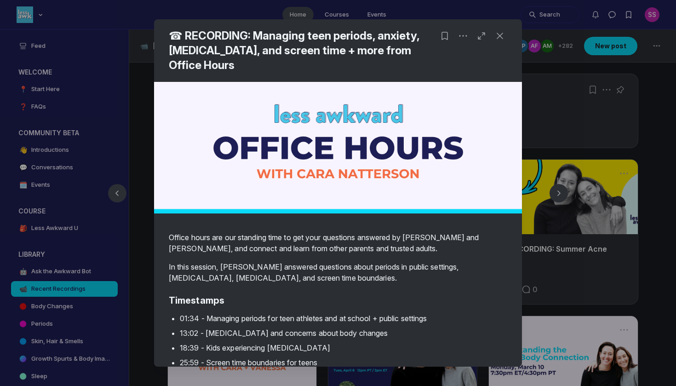 This screenshot has height=386, width=676. I want to click on button: Post actions, so click(463, 36).